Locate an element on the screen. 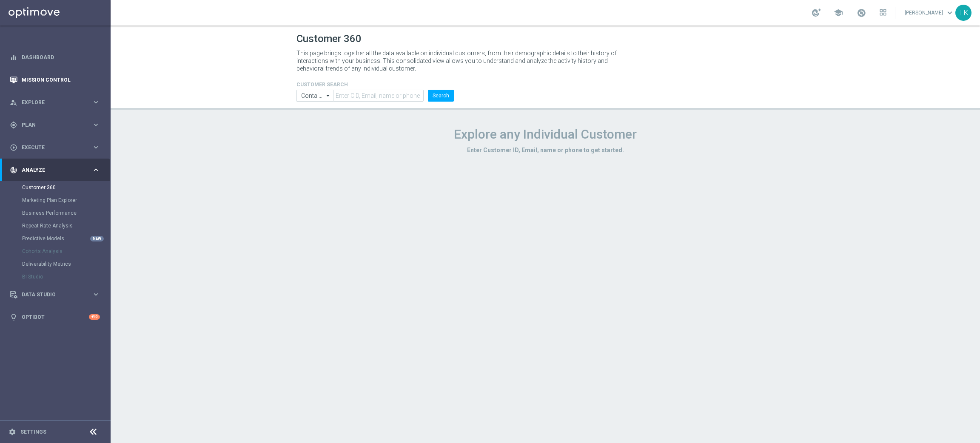 The width and height of the screenshot is (980, 443). span: Explore is located at coordinates (57, 102).